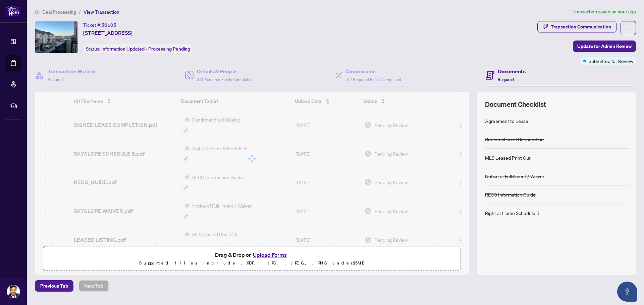 Image resolution: width=644 pixels, height=305 pixels. Describe the element at coordinates (109, 25) in the screenshot. I see `span: 56105` at that location.